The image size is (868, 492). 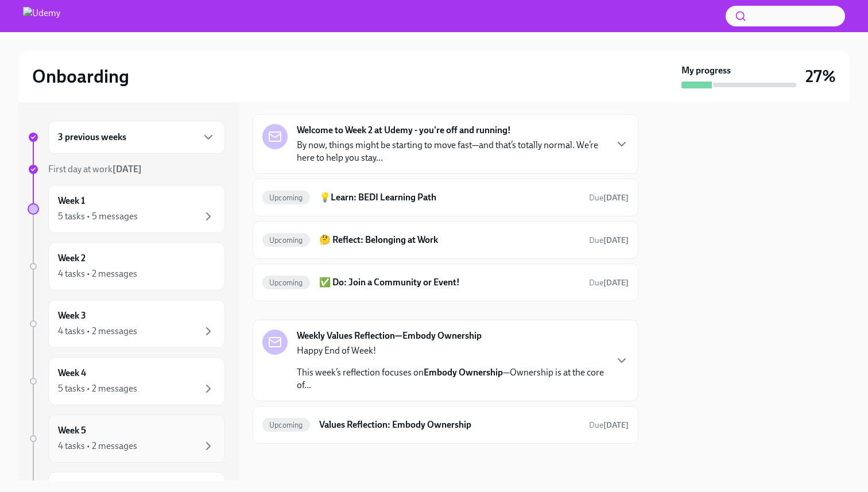 I want to click on h6: Week 4, so click(x=72, y=373).